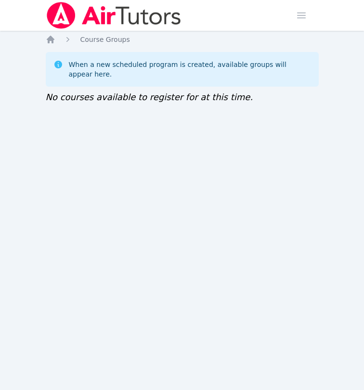  Describe the element at coordinates (149, 97) in the screenshot. I see `span: No courses available to register for at this time.` at that location.